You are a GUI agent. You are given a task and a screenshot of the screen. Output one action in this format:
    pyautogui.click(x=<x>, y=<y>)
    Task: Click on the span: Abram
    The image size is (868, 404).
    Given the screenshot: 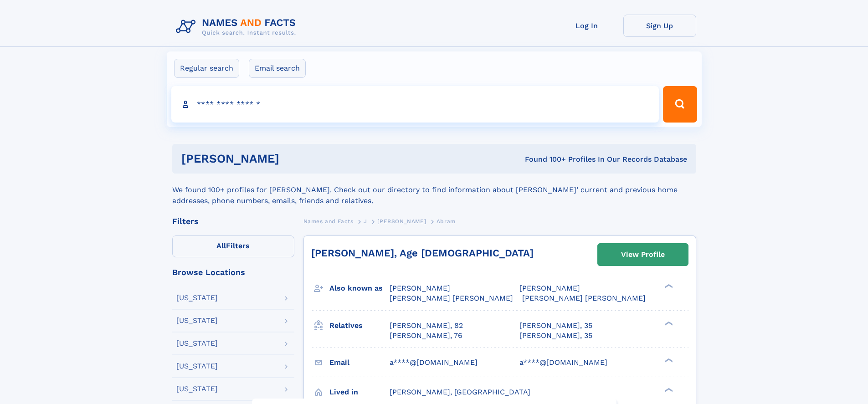 What is the action you would take?
    pyautogui.click(x=446, y=221)
    